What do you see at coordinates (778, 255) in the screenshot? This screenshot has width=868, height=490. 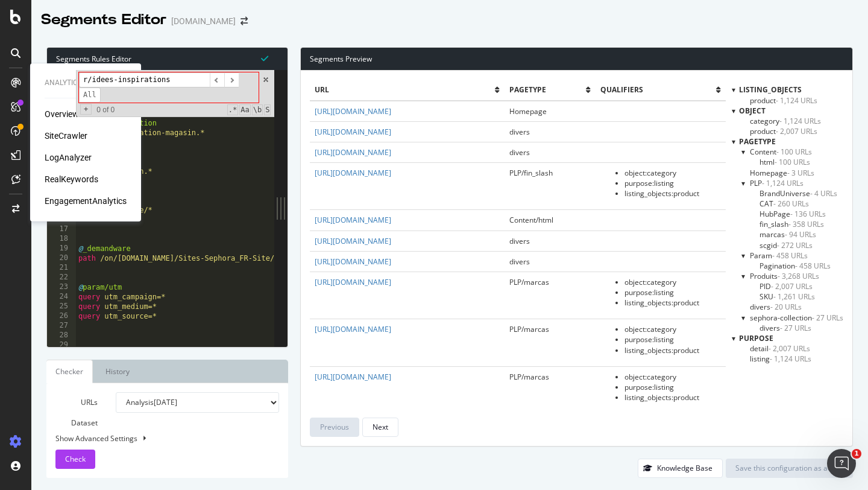 I see `span: Click to filter pagetype on Param and its children` at bounding box center [778, 255].